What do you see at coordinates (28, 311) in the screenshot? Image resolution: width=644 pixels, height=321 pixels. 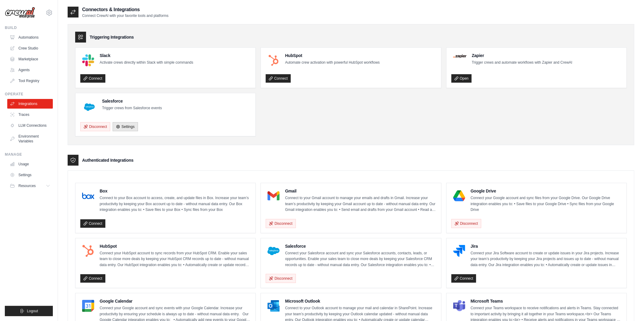 I see `button: Logout` at bounding box center [28, 311].